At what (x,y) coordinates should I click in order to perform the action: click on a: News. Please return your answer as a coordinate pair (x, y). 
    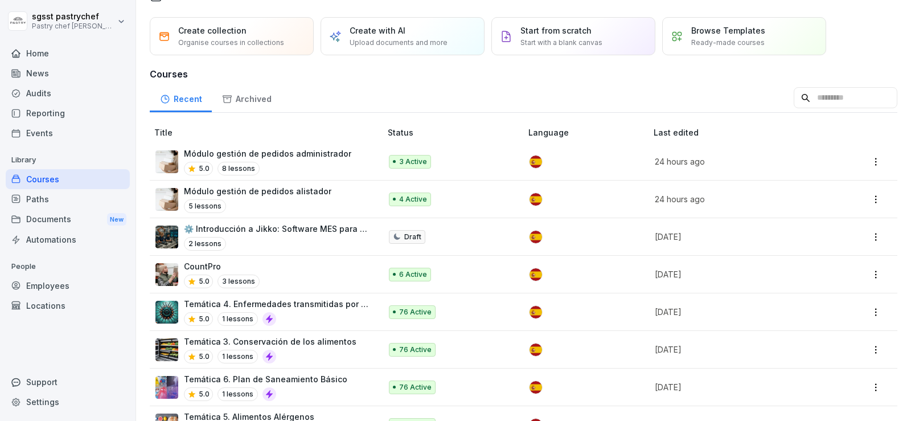
    Looking at the image, I should click on (68, 73).